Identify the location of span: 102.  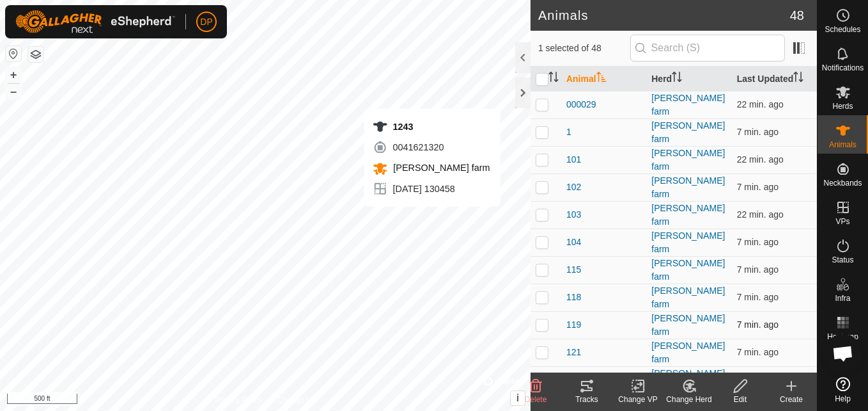
(573, 187).